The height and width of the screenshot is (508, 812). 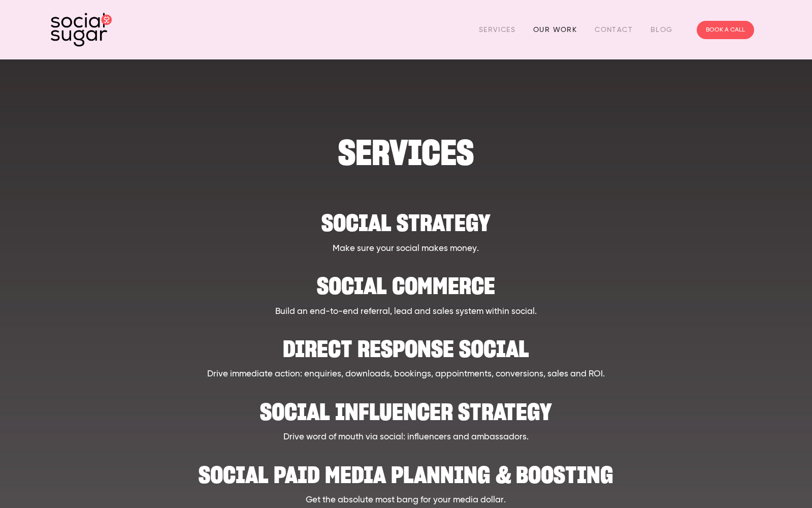 I want to click on a: Social paid media planning & boosting Get the absolute most bang for your media dollar., so click(x=406, y=481).